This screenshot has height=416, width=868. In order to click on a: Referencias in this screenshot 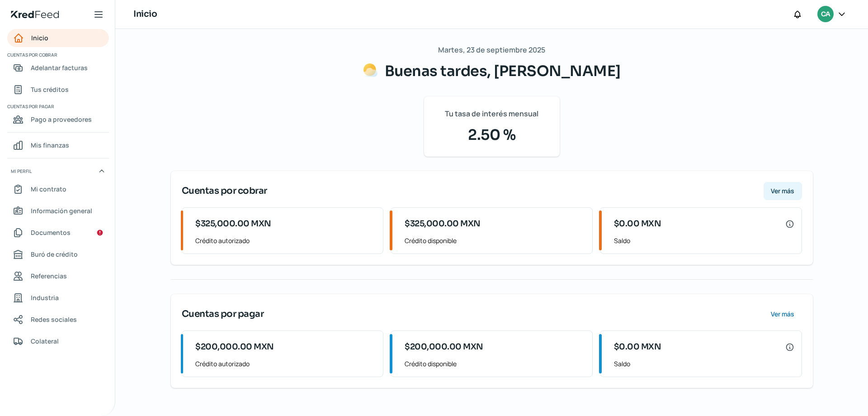, I will do `click(58, 276)`.